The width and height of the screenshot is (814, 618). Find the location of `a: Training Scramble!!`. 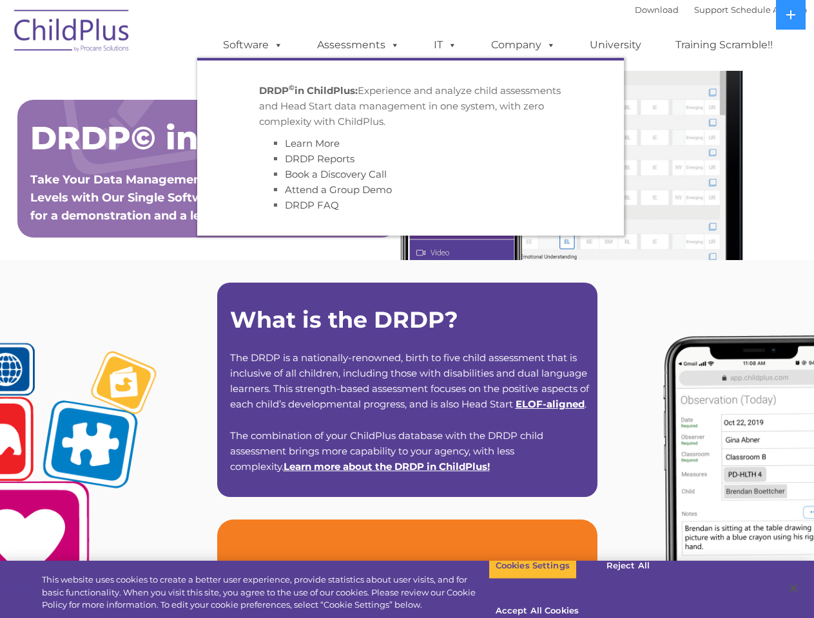

a: Training Scramble!! is located at coordinates (723, 45).